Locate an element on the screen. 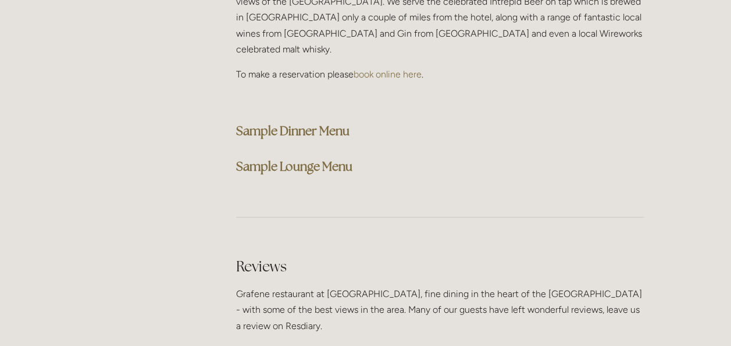  p: To make a reservation please . is located at coordinates (440, 74).